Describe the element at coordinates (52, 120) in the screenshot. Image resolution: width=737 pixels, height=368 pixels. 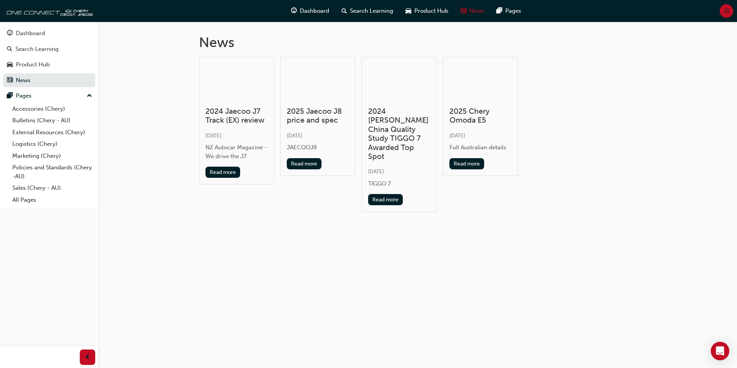
I see `a: Bulletins (Chery - AU)` at that location.